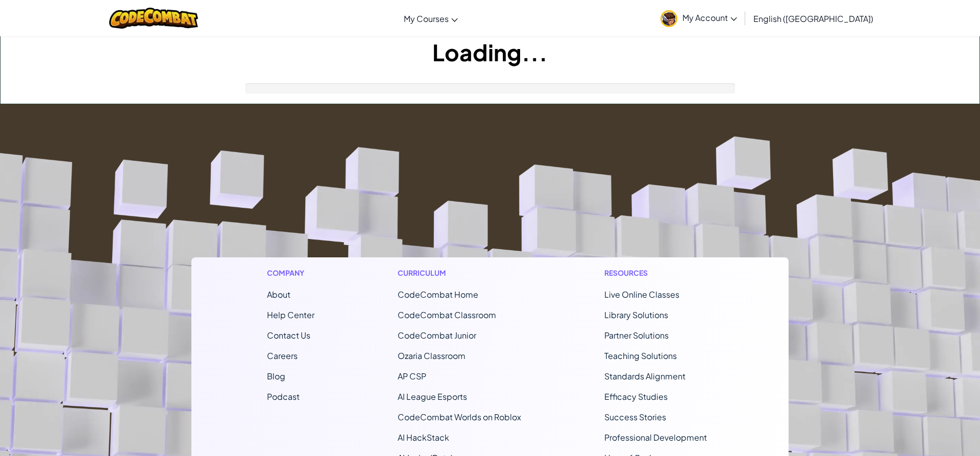  Describe the element at coordinates (447, 315) in the screenshot. I see `a: CodeCombat Classroom` at that location.